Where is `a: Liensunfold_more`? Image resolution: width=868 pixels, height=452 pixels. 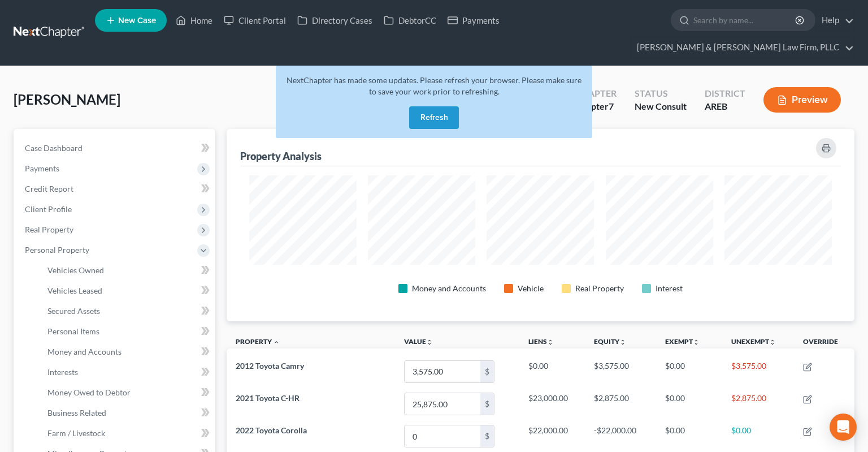 a: Liensunfold_more is located at coordinates (541, 341).